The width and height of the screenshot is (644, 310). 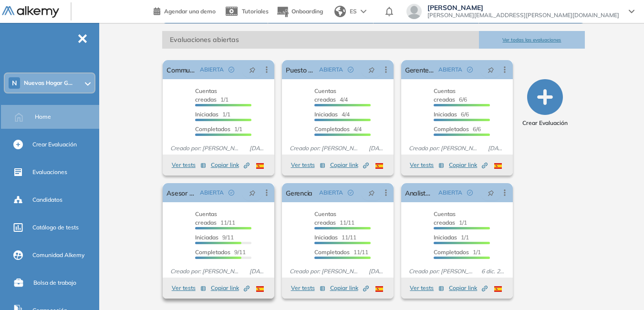 I want to click on button: Onboarding, so click(x=299, y=12).